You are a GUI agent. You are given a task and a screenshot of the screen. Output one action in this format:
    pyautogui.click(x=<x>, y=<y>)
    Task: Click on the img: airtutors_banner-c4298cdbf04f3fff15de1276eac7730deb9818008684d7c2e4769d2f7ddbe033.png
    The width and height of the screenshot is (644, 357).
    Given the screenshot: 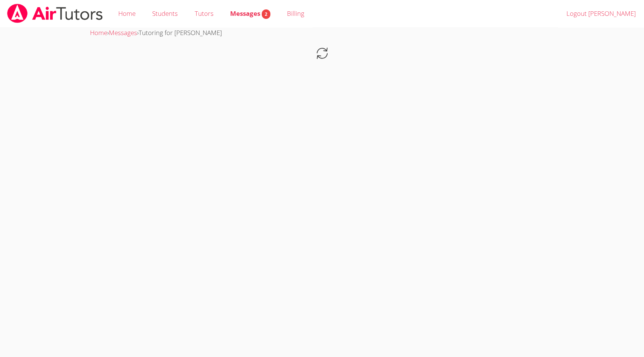 What is the action you would take?
    pyautogui.click(x=55, y=13)
    